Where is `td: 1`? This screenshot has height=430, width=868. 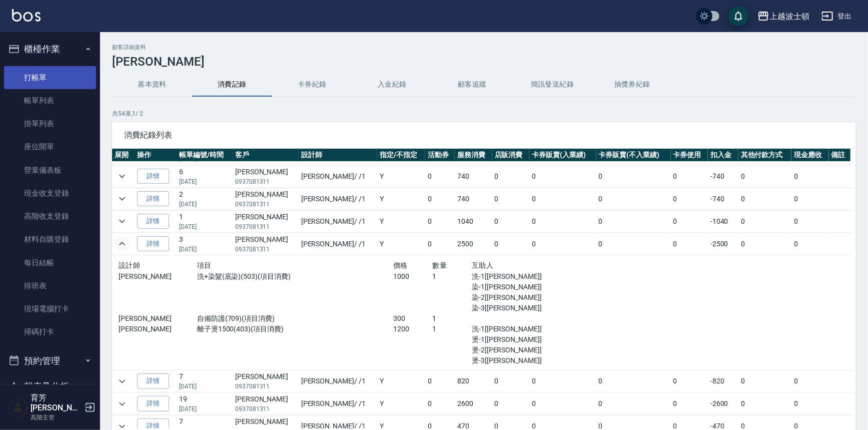 td: 1 is located at coordinates (205, 222).